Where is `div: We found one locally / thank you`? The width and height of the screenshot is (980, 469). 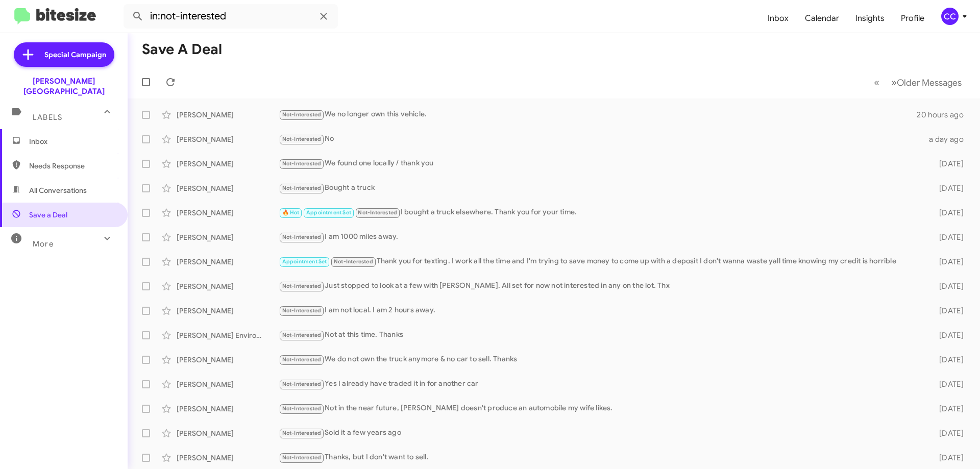
div: We found one locally / thank you is located at coordinates (601, 163).